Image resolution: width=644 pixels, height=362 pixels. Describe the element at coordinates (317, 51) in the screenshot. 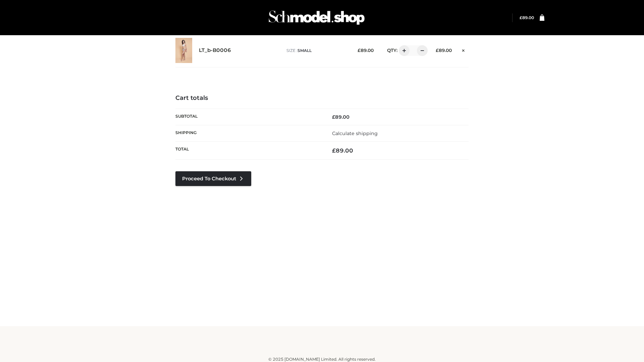

I see `p: size :` at that location.